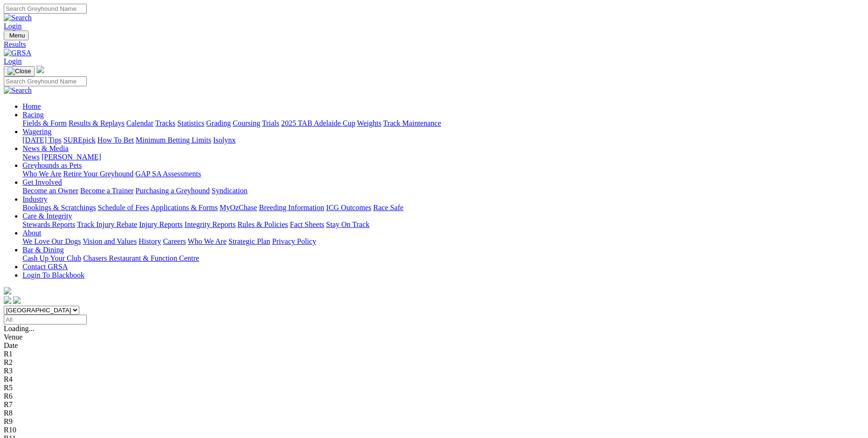  I want to click on a: Wagering, so click(37, 132).